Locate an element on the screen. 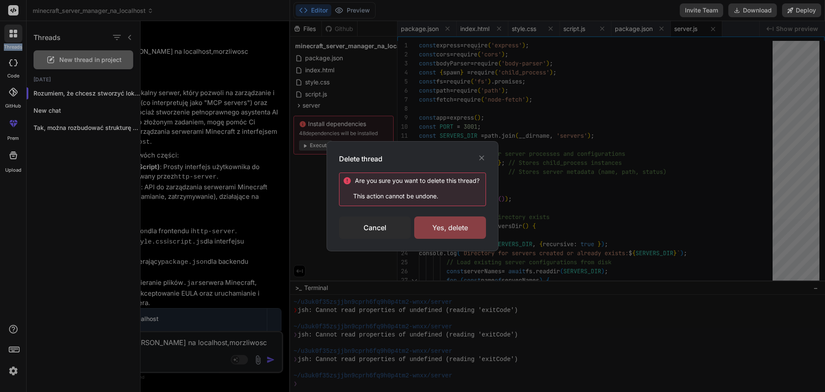 The image size is (825, 392). div: Cancel is located at coordinates (375, 227).